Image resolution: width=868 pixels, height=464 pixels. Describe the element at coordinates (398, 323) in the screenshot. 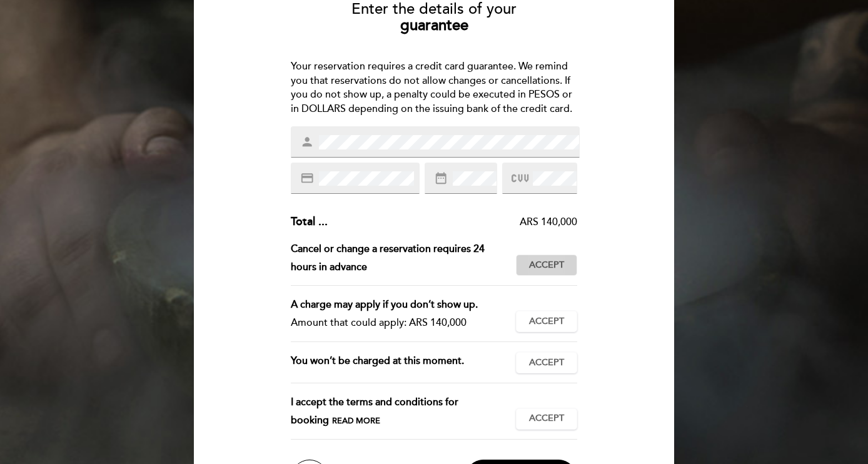

I see `div: Amount that could apply: ARS 140,000` at that location.